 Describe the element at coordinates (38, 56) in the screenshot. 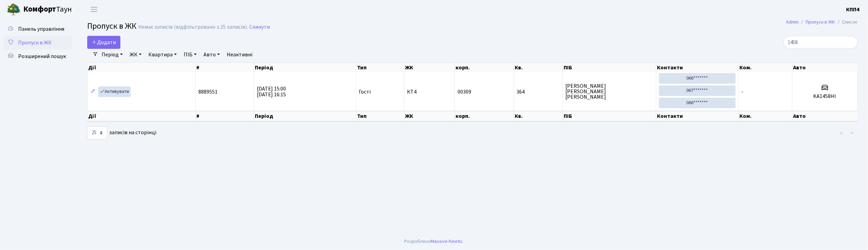

I see `a: Розширений пошук` at that location.